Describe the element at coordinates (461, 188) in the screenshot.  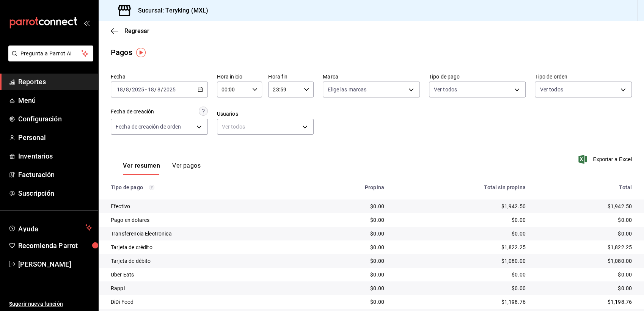
I see `div: Total sin propina` at that location.